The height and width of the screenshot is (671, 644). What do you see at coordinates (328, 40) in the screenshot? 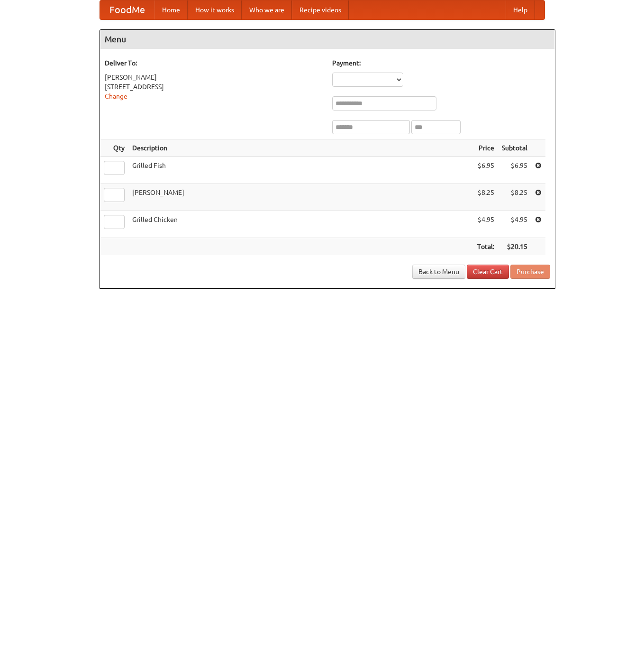
I see `h4: Menu` at bounding box center [328, 40].